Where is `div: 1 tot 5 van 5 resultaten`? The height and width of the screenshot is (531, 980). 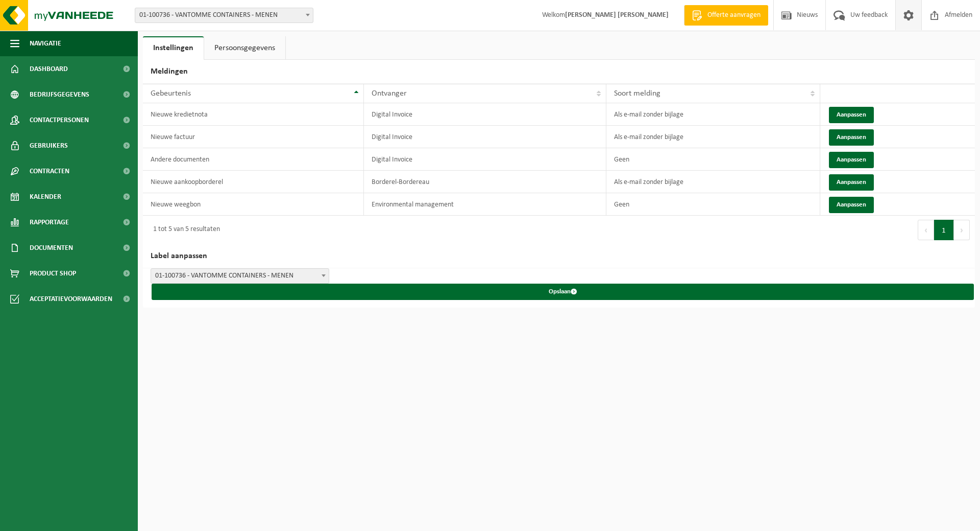
div: 1 tot 5 van 5 resultaten is located at coordinates (184, 230).